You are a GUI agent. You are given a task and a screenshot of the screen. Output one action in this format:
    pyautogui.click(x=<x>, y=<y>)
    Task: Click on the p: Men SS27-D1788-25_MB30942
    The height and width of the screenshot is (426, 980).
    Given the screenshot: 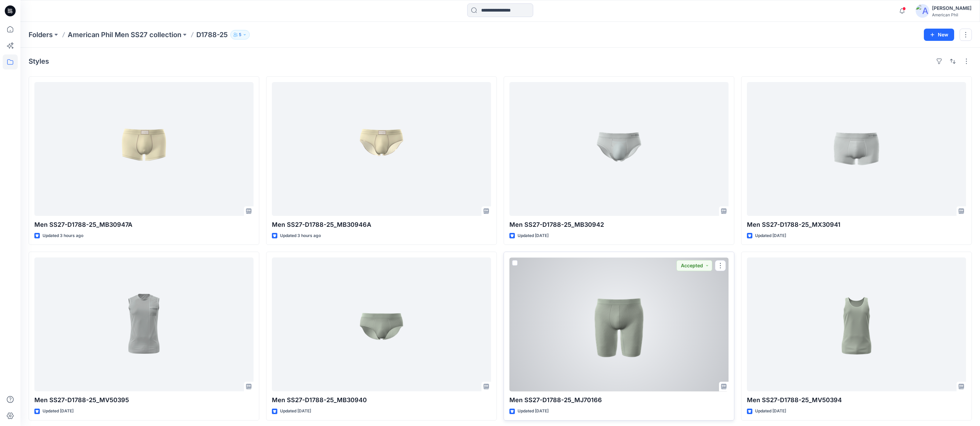 What is the action you would take?
    pyautogui.click(x=619, y=225)
    